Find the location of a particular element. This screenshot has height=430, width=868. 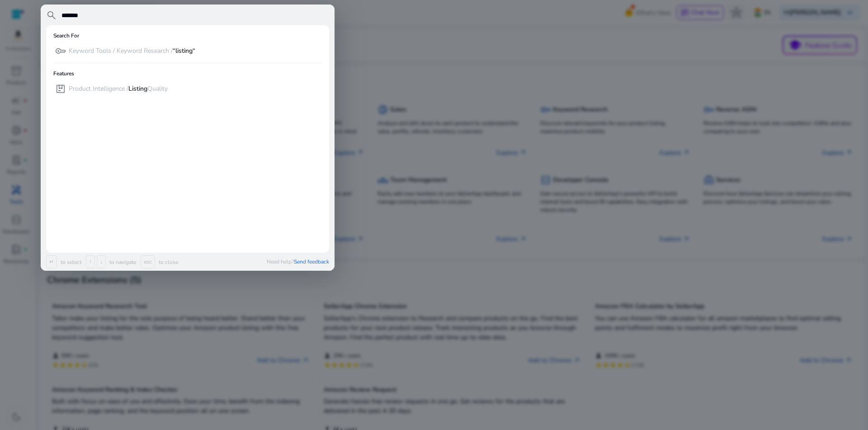

p: to navigate is located at coordinates (122, 262).